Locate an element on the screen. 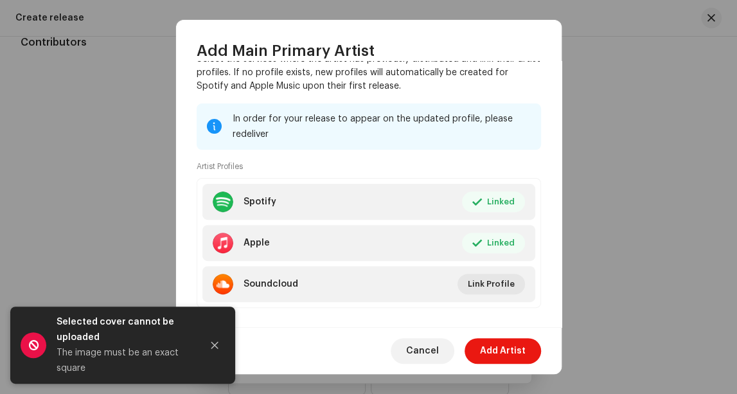 The image size is (737, 394). button: Close is located at coordinates (215, 345).